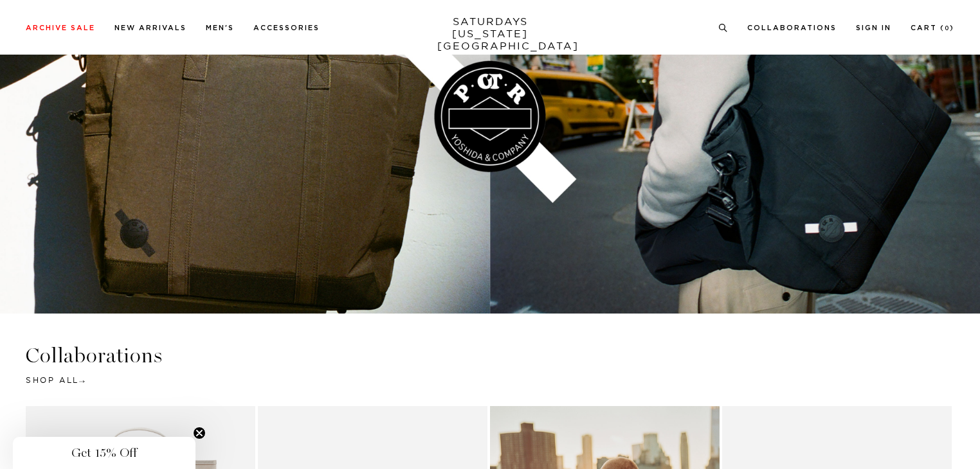 The width and height of the screenshot is (980, 469). What do you see at coordinates (200, 433) in the screenshot?
I see `button: Close teaser` at bounding box center [200, 433].